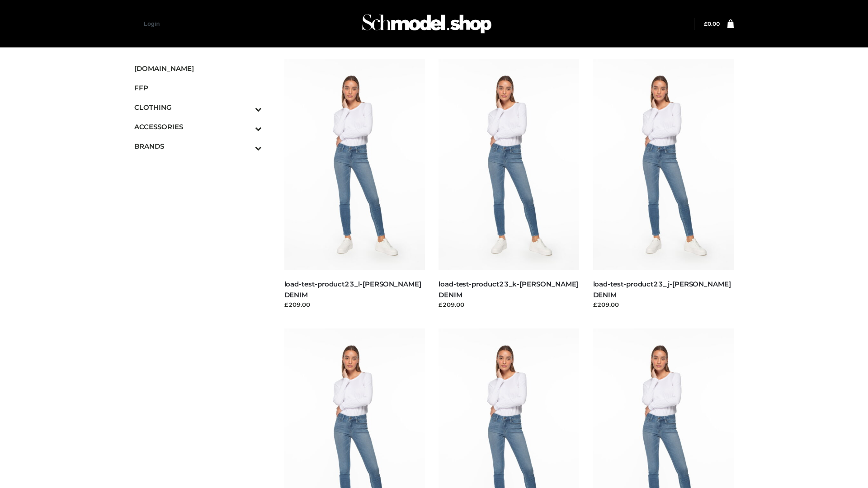 Image resolution: width=868 pixels, height=488 pixels. Describe the element at coordinates (712, 24) in the screenshot. I see `a: £0.00` at that location.